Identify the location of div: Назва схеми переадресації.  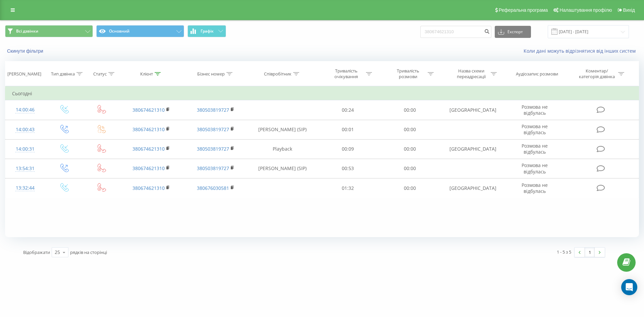
(471, 74).